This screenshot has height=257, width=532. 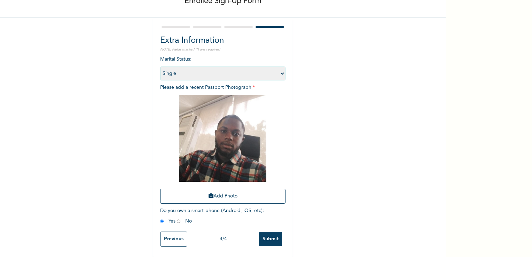 I want to click on h2: Extra Information, so click(x=223, y=41).